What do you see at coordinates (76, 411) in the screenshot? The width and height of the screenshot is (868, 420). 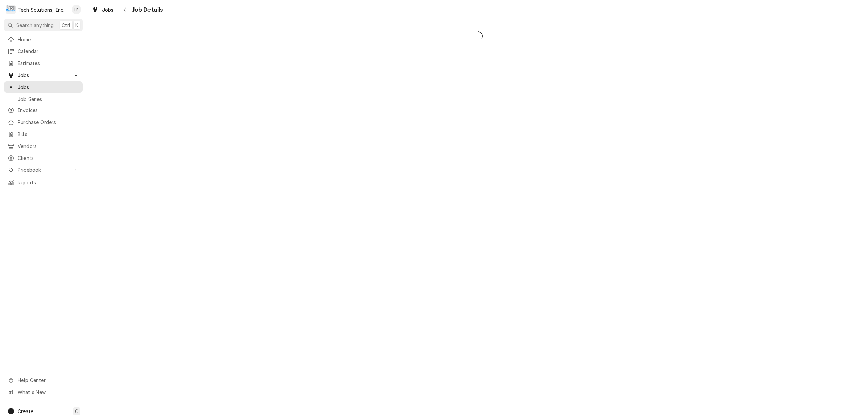 I see `span: C` at bounding box center [76, 411].